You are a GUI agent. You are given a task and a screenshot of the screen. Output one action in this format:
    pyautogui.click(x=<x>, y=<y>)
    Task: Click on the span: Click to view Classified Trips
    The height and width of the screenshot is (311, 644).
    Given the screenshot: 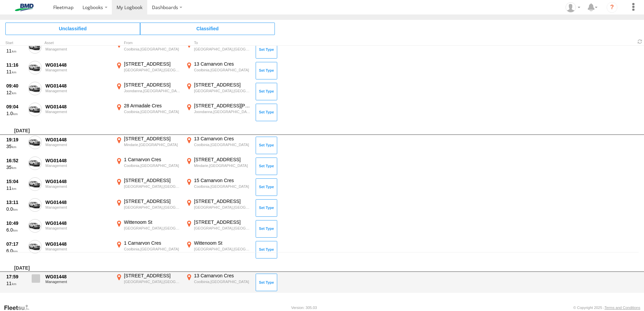 What is the action you would take?
    pyautogui.click(x=207, y=29)
    